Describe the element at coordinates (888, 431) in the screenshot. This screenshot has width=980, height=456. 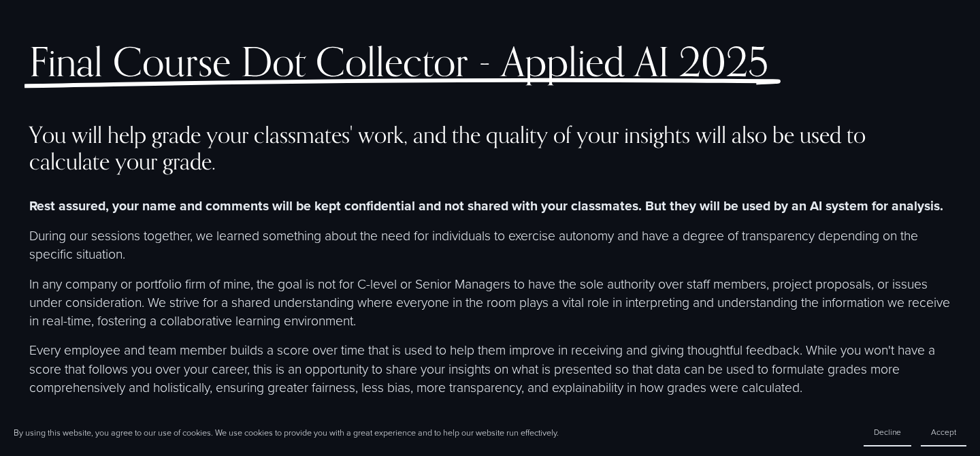
I see `span: Decline` at that location.